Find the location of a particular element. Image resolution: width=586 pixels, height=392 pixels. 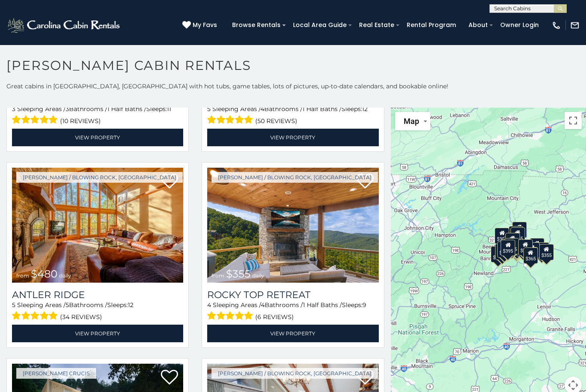

a: Add to favorites is located at coordinates (169, 378).